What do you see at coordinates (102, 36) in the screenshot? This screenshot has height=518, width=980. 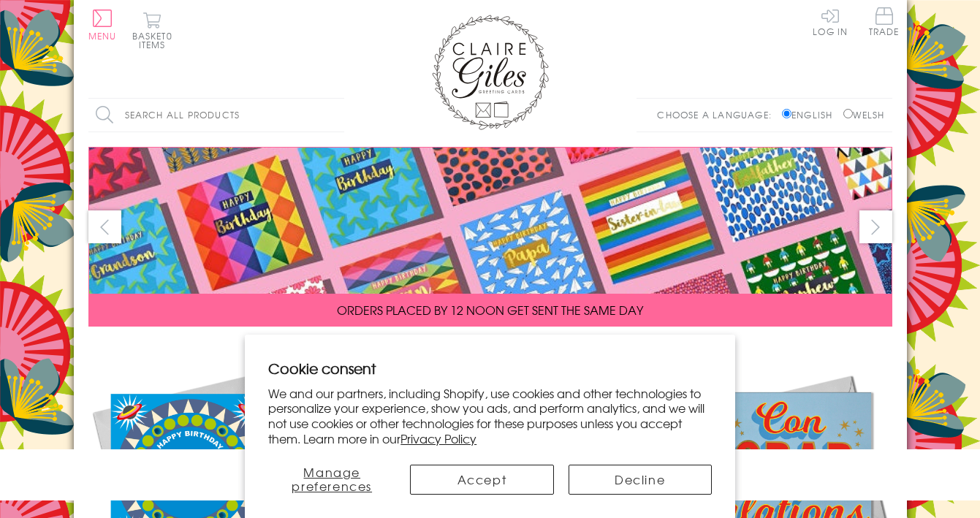 I see `span: Menu` at bounding box center [102, 36].